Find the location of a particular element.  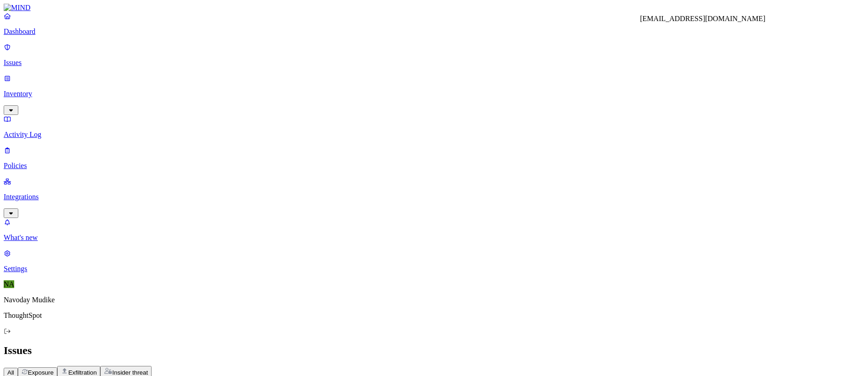

p: Activity Log is located at coordinates (434, 134).